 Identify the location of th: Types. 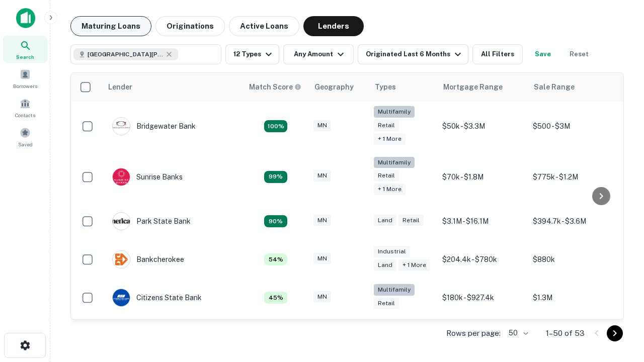
(403, 87).